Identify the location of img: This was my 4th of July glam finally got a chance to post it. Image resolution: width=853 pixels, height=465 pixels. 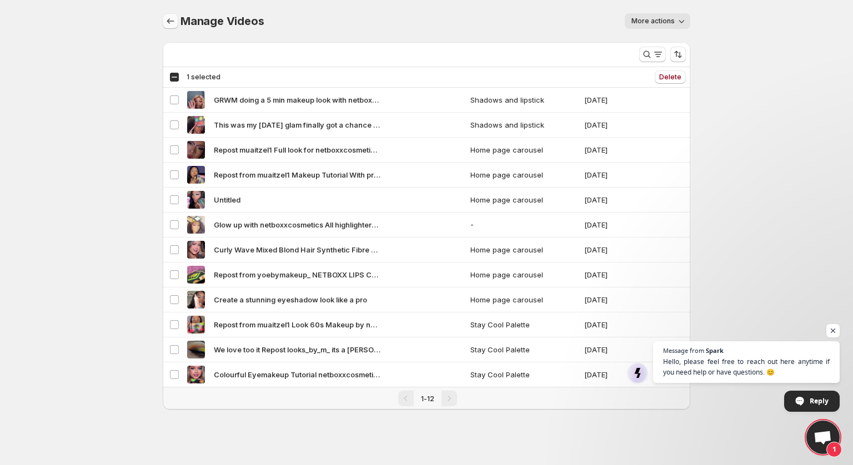
(196, 125).